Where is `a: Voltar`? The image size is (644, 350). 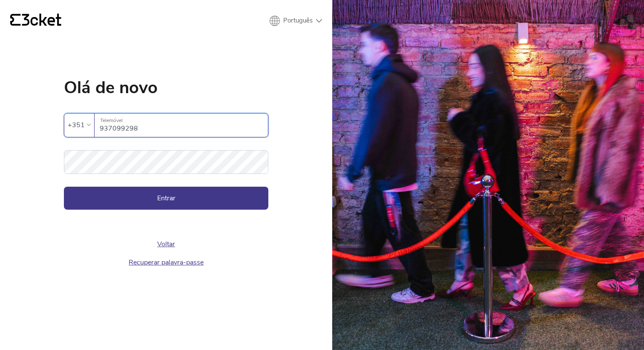
a: Voltar is located at coordinates (166, 244).